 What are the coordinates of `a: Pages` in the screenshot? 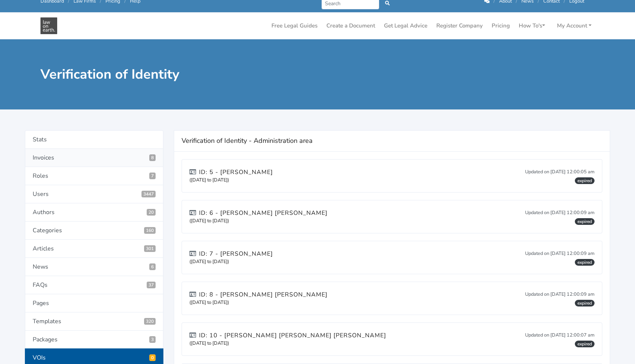 It's located at (94, 303).